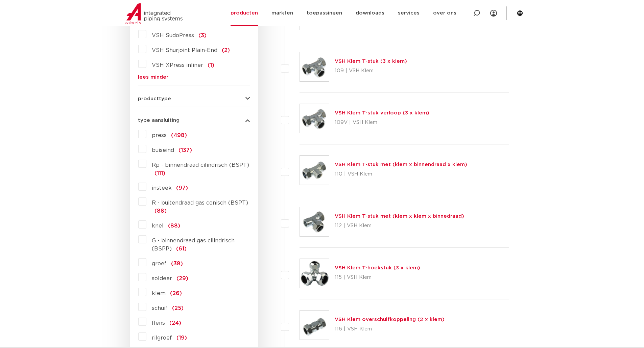 The width and height of the screenshot is (644, 348). I want to click on span: buiseind, so click(163, 150).